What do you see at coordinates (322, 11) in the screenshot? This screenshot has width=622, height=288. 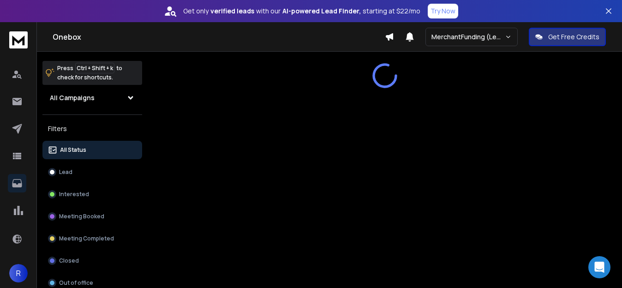 I see `strong: AI-powered Lead Finder,` at bounding box center [322, 11].